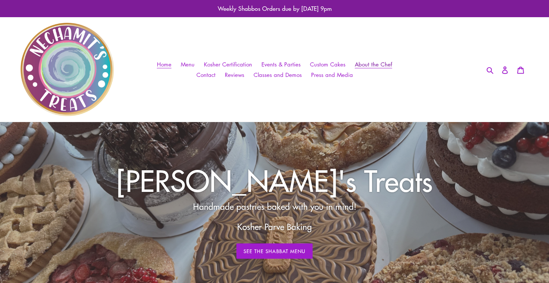  Describe the element at coordinates (275, 251) in the screenshot. I see `a: See The Shabbat Menu: Weekly Menu` at that location.